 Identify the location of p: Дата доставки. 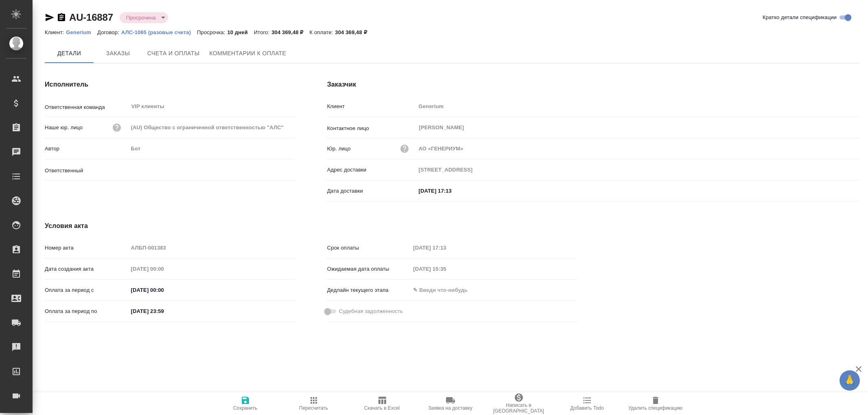
(372, 191).